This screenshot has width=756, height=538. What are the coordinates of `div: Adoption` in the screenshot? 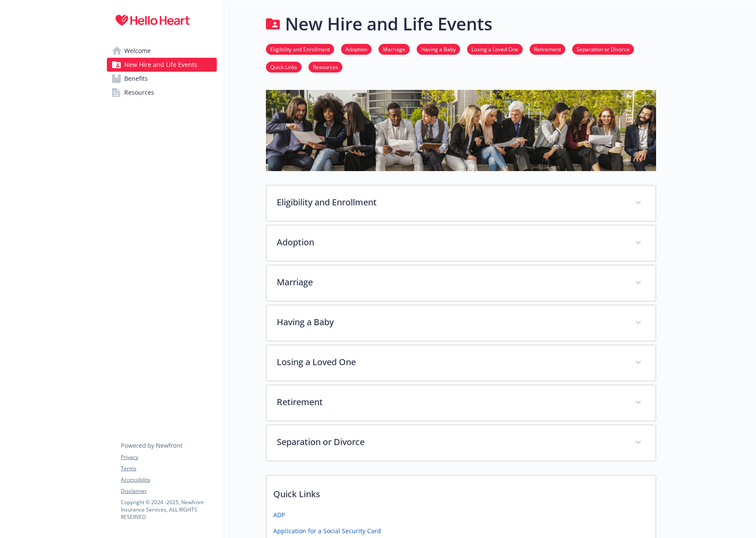 It's located at (461, 243).